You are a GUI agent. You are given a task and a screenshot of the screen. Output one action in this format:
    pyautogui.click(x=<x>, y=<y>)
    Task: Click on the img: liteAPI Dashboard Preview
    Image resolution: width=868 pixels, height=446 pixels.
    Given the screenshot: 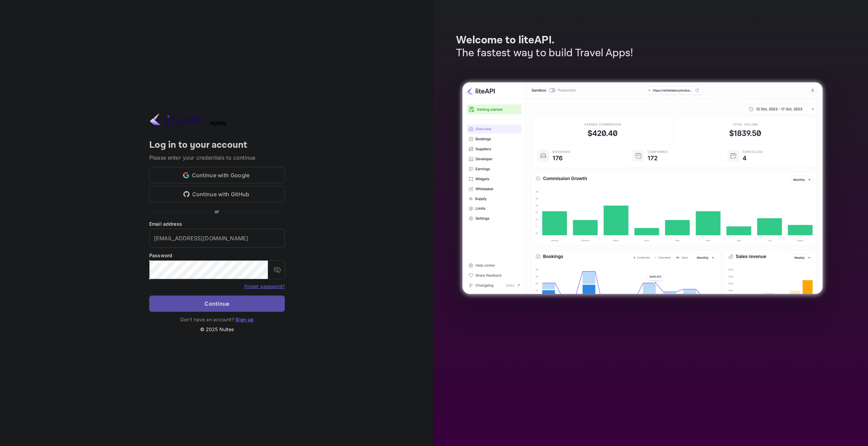 What is the action you would take?
    pyautogui.click(x=643, y=189)
    